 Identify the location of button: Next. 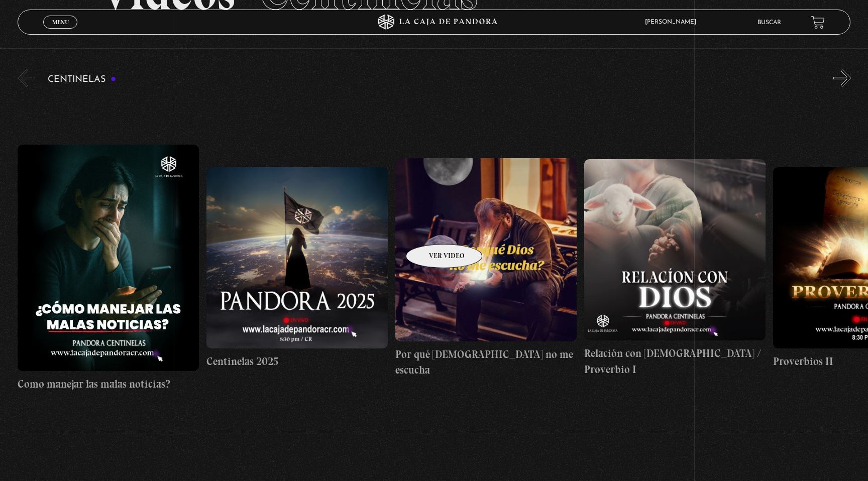
(842, 78).